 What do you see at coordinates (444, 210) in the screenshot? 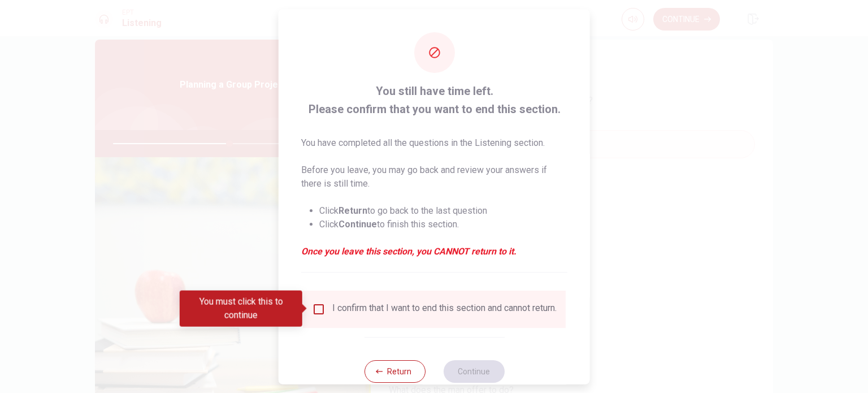
I see `li: Click to go back to the last question` at bounding box center [444, 210].